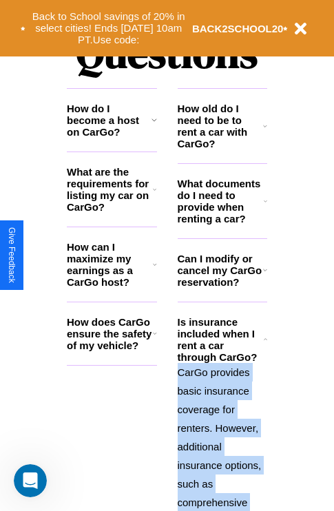 This screenshot has height=511, width=334. Describe the element at coordinates (221, 270) in the screenshot. I see `h3: Can I modify or cancel my CarGo reservation?` at that location.